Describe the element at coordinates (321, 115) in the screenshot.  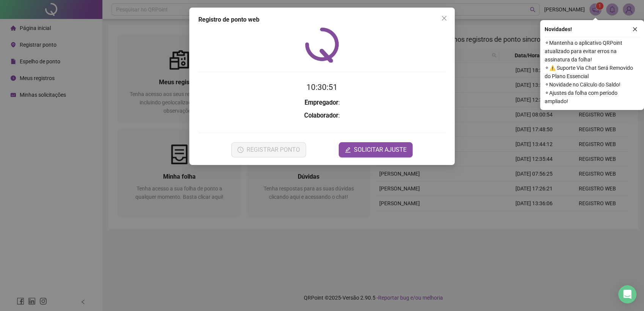
I see `strong: Colaborador` at that location.